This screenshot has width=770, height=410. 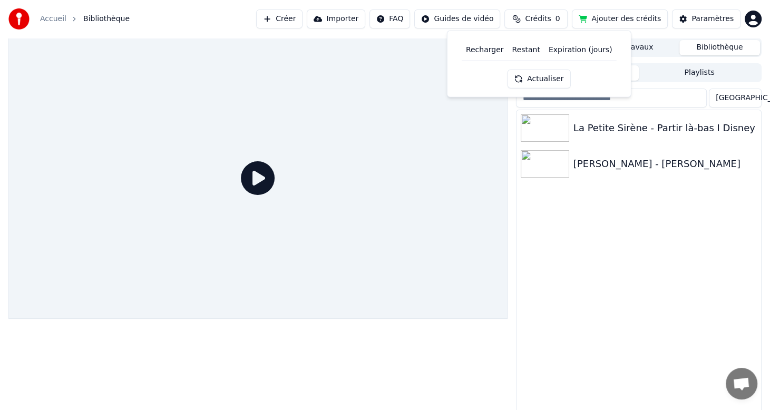 What do you see at coordinates (713, 19) in the screenshot?
I see `div: Paramètres` at bounding box center [713, 19].